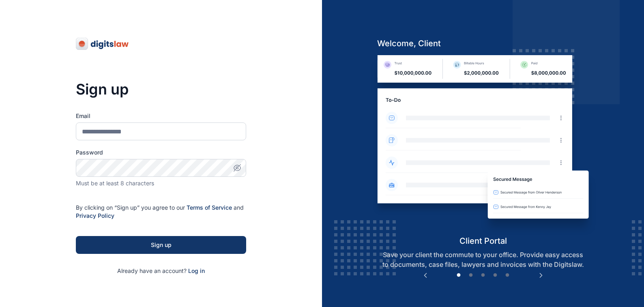 This screenshot has height=307, width=644. I want to click on span: Terms of Service, so click(209, 208).